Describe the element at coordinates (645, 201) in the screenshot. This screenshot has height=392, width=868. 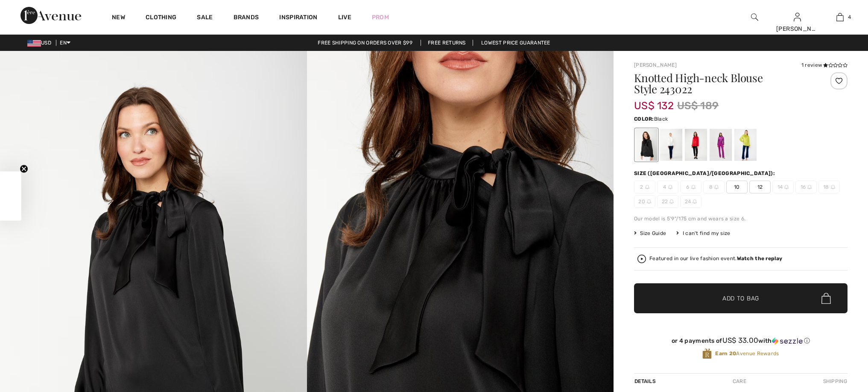
I see `span: 20` at that location.